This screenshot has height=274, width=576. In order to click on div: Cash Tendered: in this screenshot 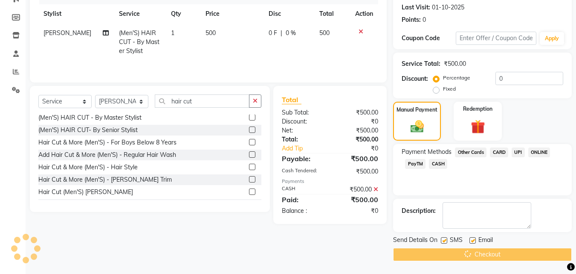, I will do `click(303, 171)`.